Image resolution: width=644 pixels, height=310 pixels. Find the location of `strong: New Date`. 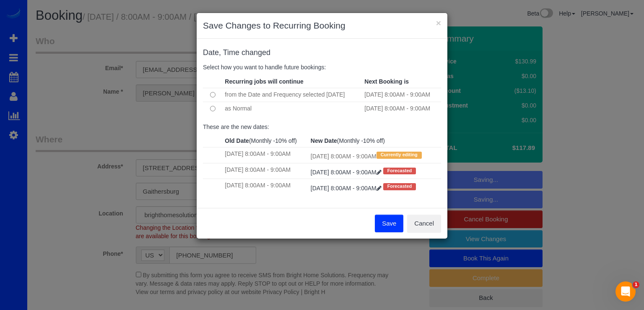

strong: New Date is located at coordinates (324, 141).